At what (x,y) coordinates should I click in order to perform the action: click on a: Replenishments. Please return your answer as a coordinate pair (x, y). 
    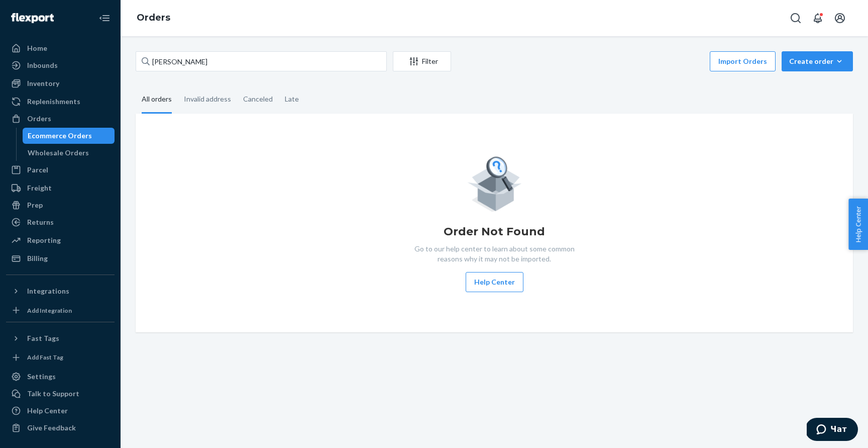
    Looking at the image, I should click on (60, 101).